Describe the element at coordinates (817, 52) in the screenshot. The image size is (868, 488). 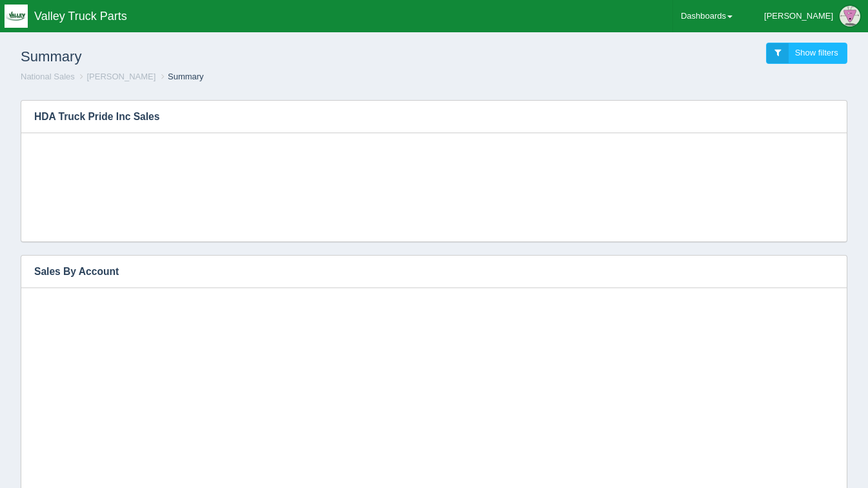
I see `span: Show filters` at that location.